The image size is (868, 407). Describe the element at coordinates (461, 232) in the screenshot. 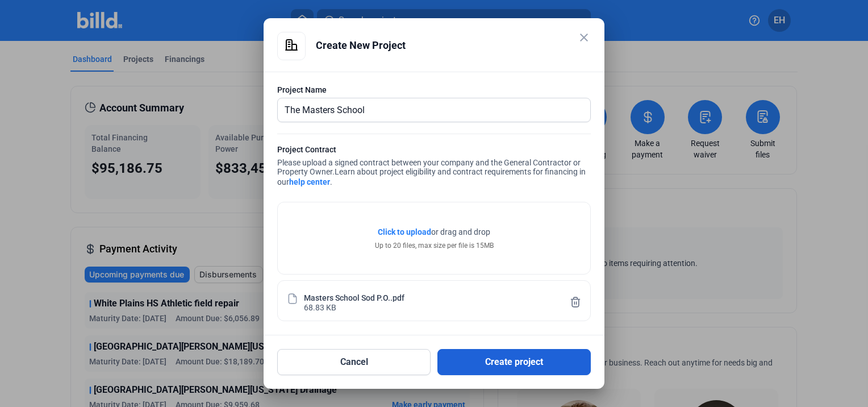

I see `span: or drag and drop` at that location.